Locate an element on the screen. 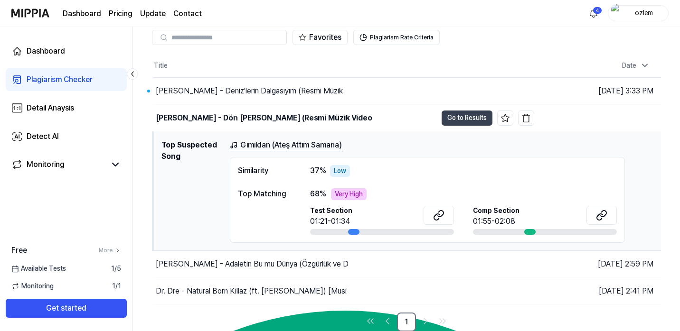  span: 1 / 5 is located at coordinates (116, 269).